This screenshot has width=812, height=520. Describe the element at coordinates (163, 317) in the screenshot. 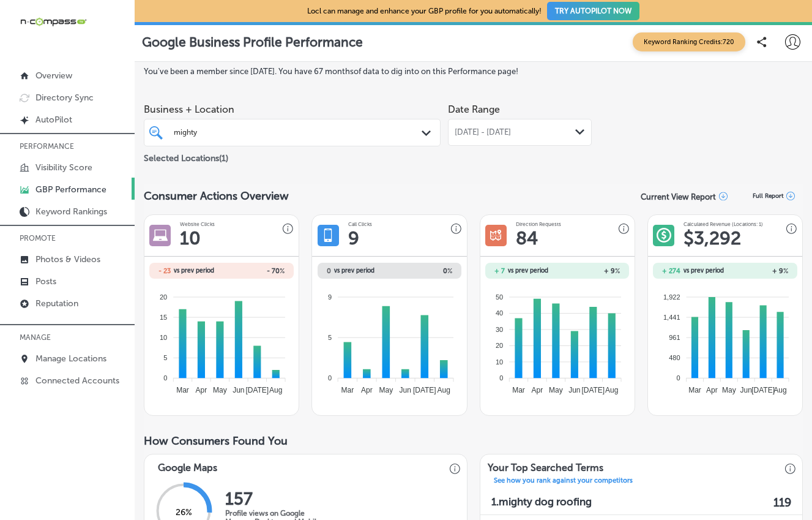

I see `tspan: 15` at that location.